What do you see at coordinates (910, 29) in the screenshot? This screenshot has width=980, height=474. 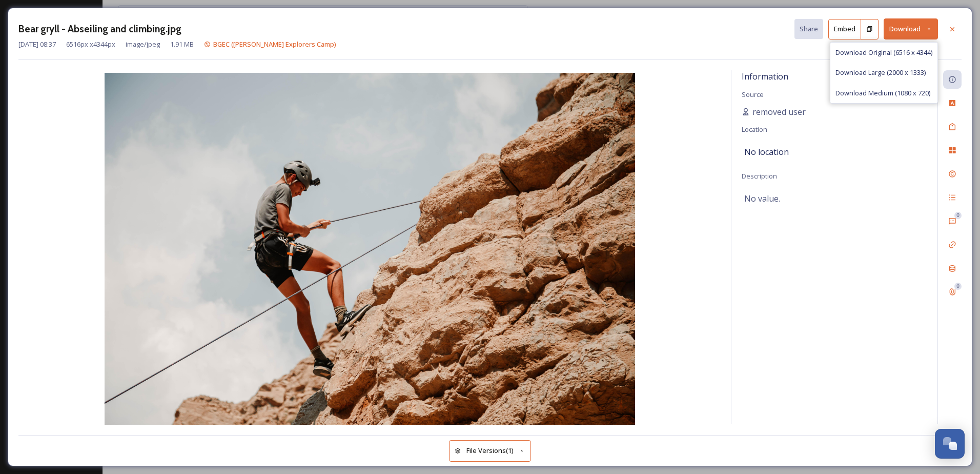 I see `button: Download` at bounding box center [910, 29].